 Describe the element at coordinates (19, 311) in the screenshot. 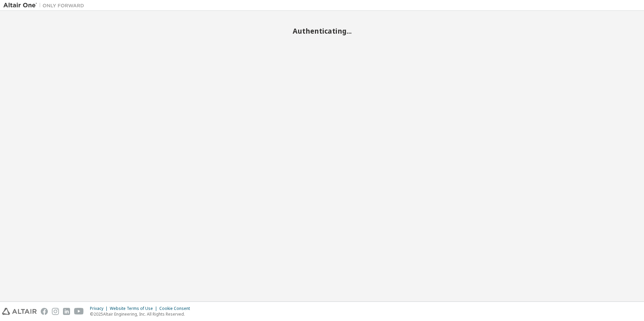

I see `img: altair_logo.svg` at that location.